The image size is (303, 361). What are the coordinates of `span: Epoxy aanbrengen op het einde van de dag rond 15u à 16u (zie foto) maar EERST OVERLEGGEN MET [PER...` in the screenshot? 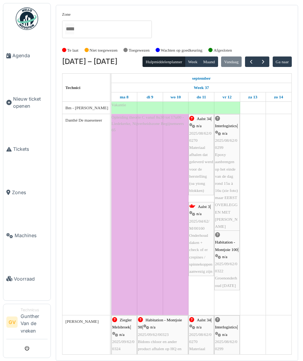 It's located at (226, 190).